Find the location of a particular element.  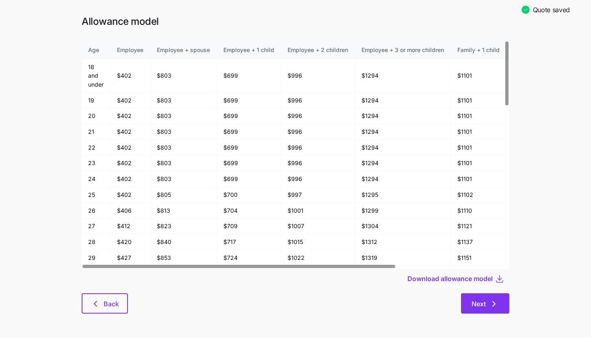

td: $1299 is located at coordinates (403, 210).